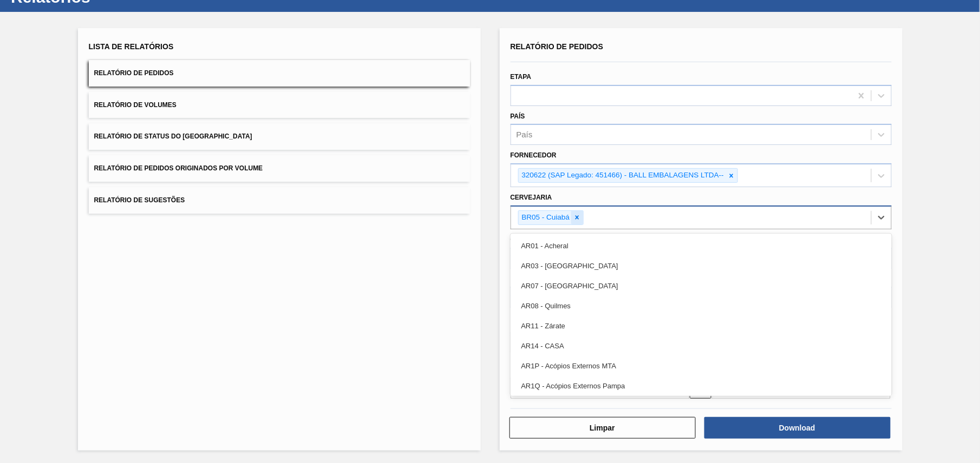 The height and width of the screenshot is (463, 980). I want to click on span: Relatório de Pedidos Originados por Volume, so click(179, 169).